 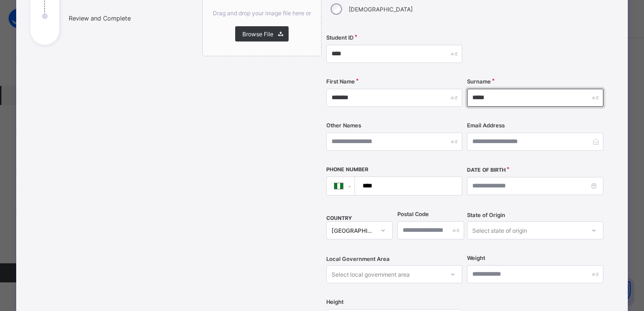 I want to click on label: Surname, so click(x=479, y=81).